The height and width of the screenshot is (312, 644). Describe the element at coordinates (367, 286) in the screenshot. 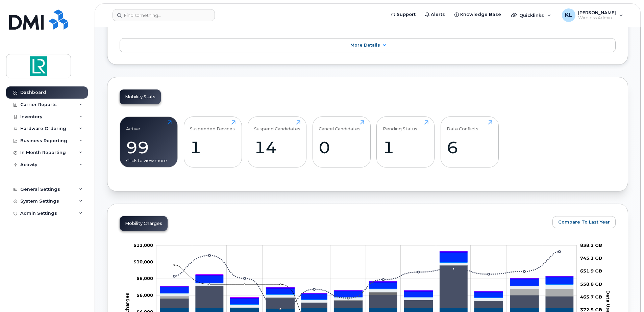

I see `g: Features` at that location.